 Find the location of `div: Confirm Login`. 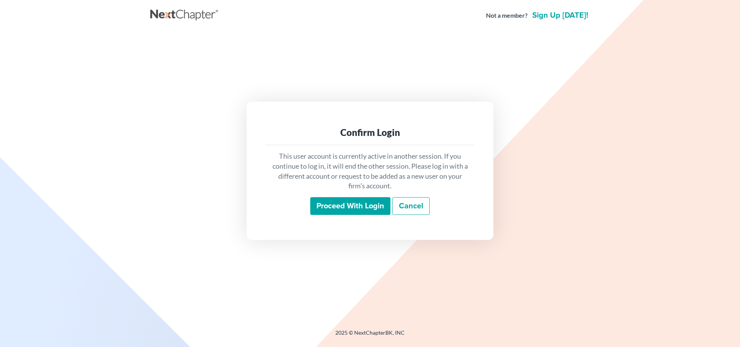

div: Confirm Login is located at coordinates (370, 133).